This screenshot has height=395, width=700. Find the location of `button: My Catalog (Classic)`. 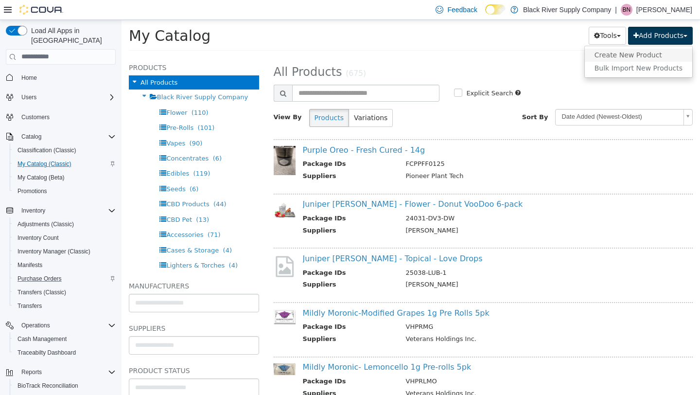

button: My Catalog (Classic) is located at coordinates (65, 164).